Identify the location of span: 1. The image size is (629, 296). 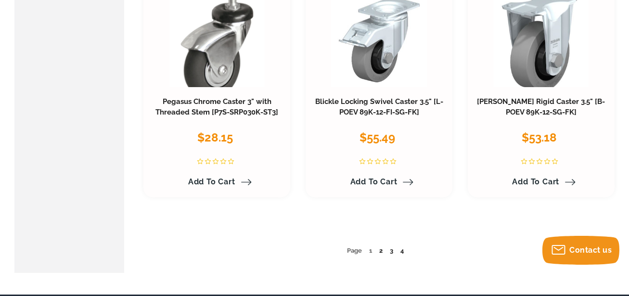
(371, 250).